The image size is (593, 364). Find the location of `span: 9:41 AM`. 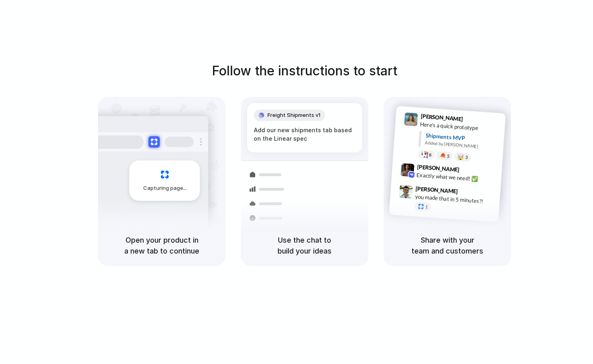

span: 9:41 AM is located at coordinates (473, 121).